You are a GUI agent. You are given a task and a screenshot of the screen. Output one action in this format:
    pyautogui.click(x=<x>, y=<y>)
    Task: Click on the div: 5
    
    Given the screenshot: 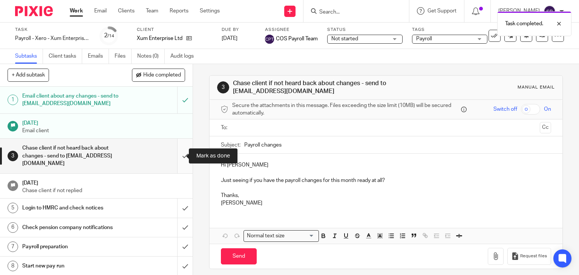 What is the action you would take?
    pyautogui.click(x=13, y=208)
    